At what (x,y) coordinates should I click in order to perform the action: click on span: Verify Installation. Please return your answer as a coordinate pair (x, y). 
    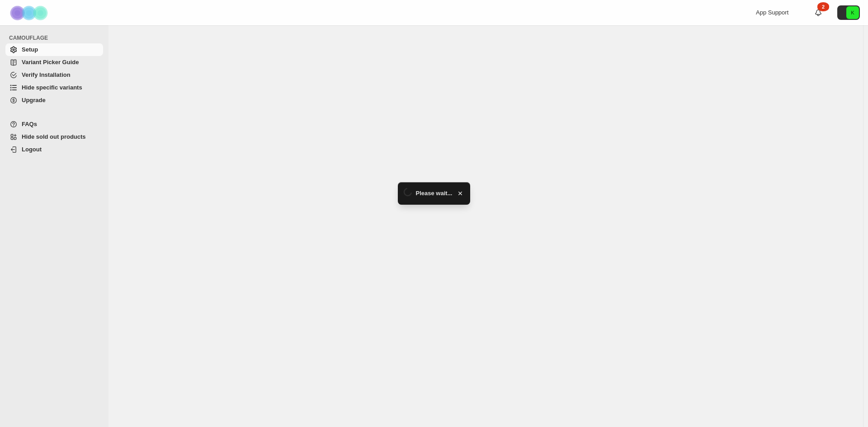
    Looking at the image, I should click on (46, 74).